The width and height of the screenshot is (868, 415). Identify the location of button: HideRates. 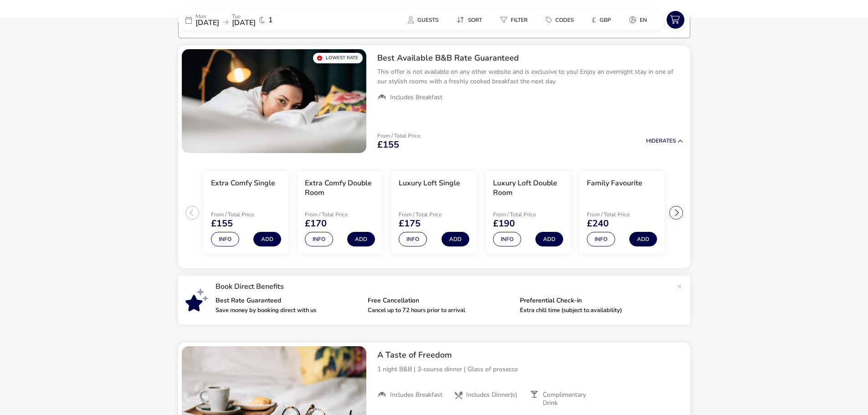
(664, 141).